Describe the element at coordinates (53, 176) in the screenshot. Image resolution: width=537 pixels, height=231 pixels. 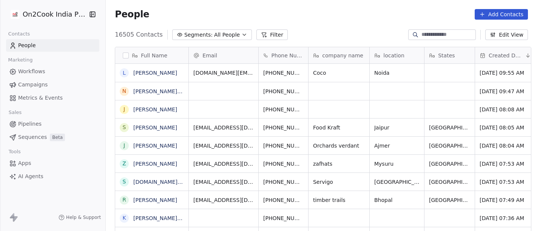
I see `a: AI Agents` at that location.